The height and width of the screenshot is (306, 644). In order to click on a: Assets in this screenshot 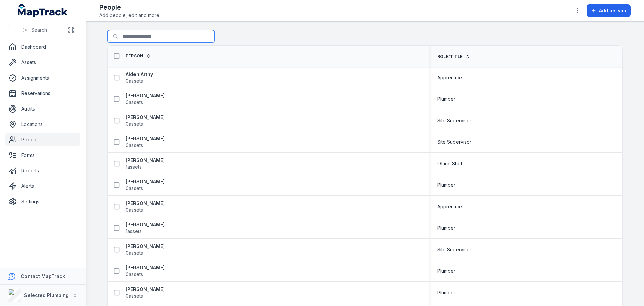, I will do `click(43, 63)`.